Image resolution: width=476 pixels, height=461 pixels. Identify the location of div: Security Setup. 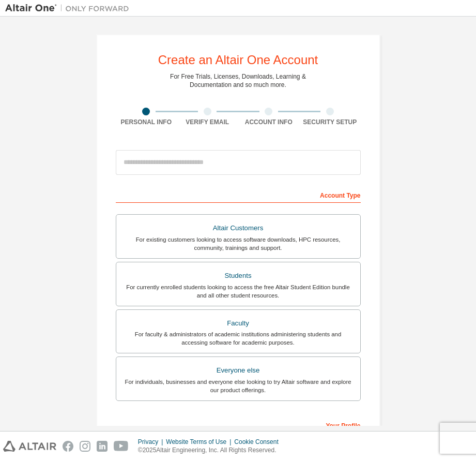
(330, 122).